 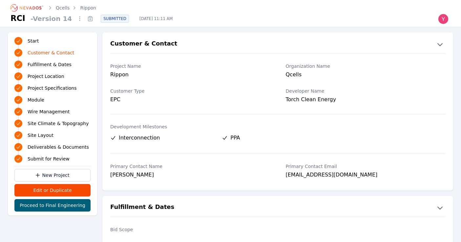 What do you see at coordinates (18, 18) in the screenshot?
I see `h1: RCI` at bounding box center [18, 18].